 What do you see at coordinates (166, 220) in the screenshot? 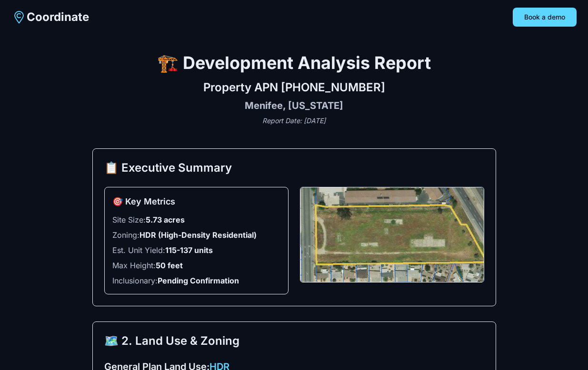
I see `strong: 5.73 acres` at bounding box center [166, 220].